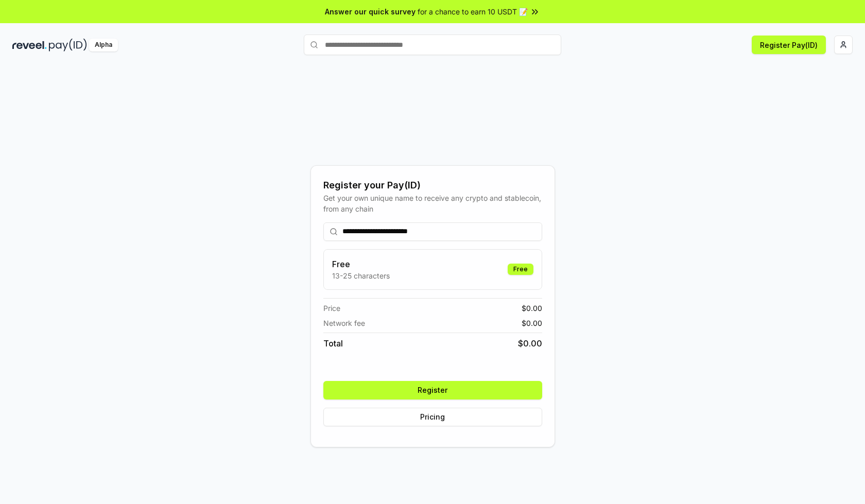 The width and height of the screenshot is (865, 504). I want to click on span: Price, so click(331, 308).